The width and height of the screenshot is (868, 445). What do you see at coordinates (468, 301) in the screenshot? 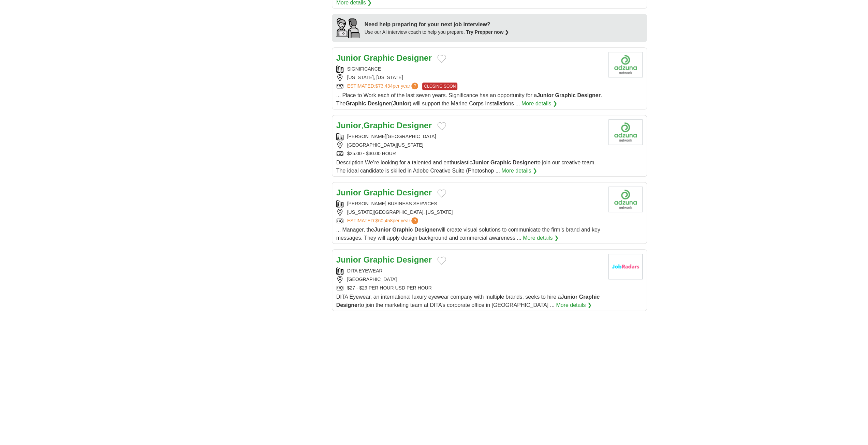
I see `span: DITA Eyewear, an international luxury eyewear company with multiple brands, seeks to hire a to jo...` at bounding box center [468, 301].